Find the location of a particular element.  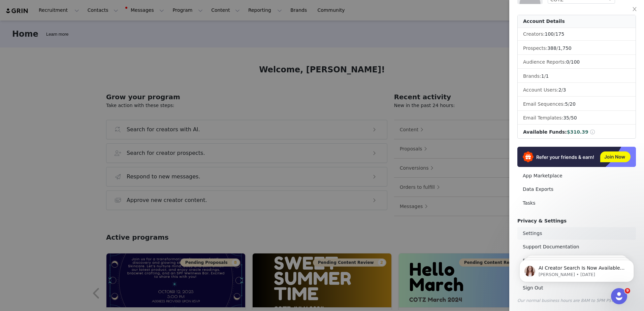

span: 35 is located at coordinates (566, 118).